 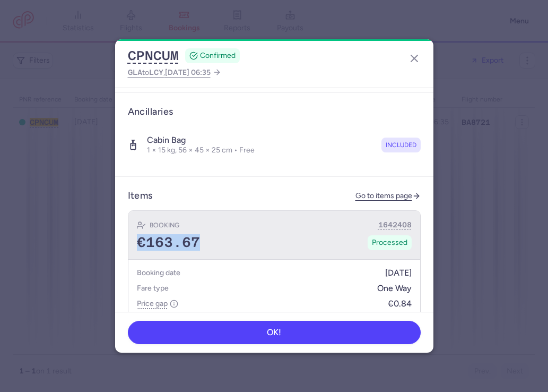 I want to click on div: Booking1642408€163.67Processed, so click(x=275, y=235).